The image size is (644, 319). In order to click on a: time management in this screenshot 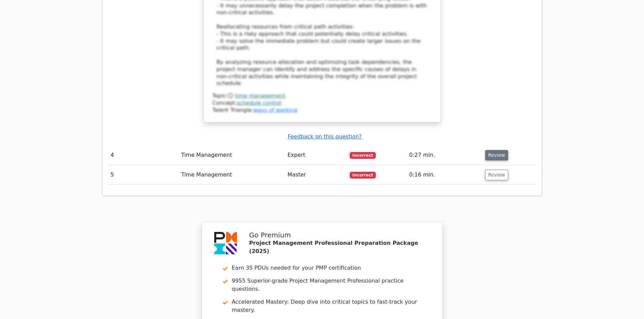, I will do `click(260, 96)`.